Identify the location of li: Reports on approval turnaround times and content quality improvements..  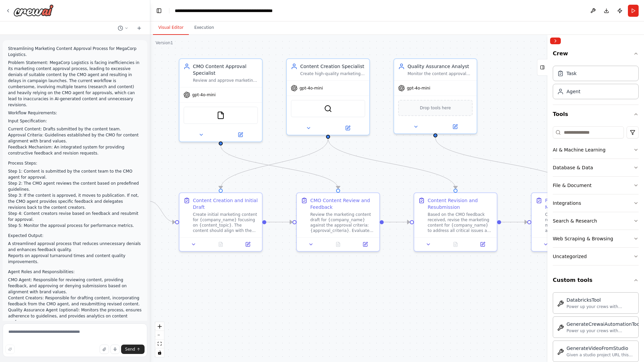
(74, 259).